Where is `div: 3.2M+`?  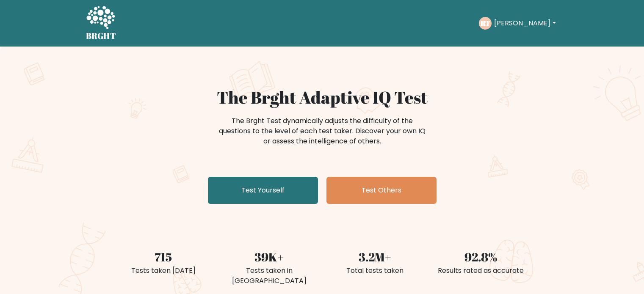
div: 3.2M+ is located at coordinates (376, 257).